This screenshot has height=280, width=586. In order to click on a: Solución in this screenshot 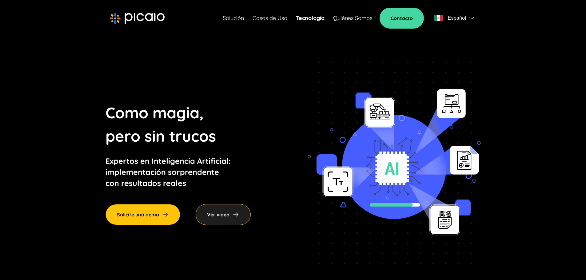, I will do `click(233, 18)`.